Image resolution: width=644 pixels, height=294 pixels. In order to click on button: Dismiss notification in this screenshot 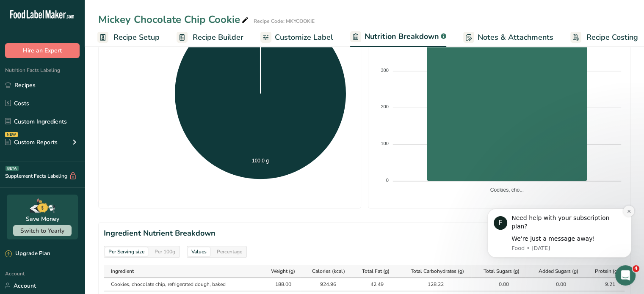, I will do `click(154, 7)`.